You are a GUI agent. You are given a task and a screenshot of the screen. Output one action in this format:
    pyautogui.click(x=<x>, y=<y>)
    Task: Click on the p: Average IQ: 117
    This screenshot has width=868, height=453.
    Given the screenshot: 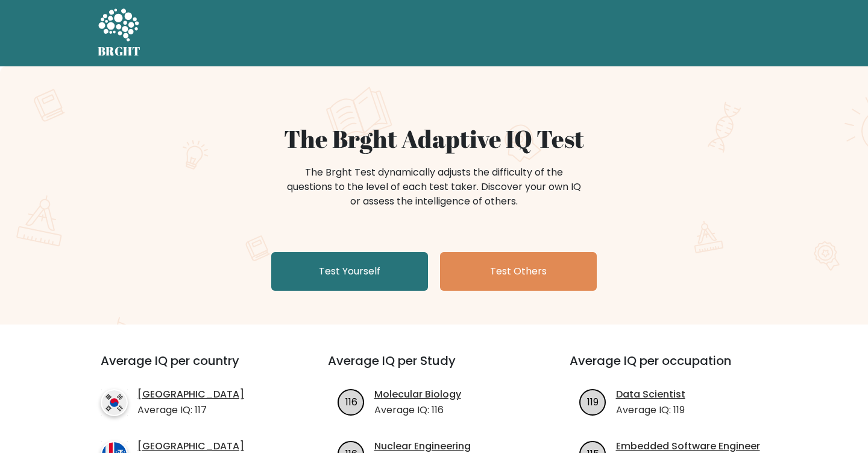 What is the action you would take?
    pyautogui.click(x=191, y=410)
    